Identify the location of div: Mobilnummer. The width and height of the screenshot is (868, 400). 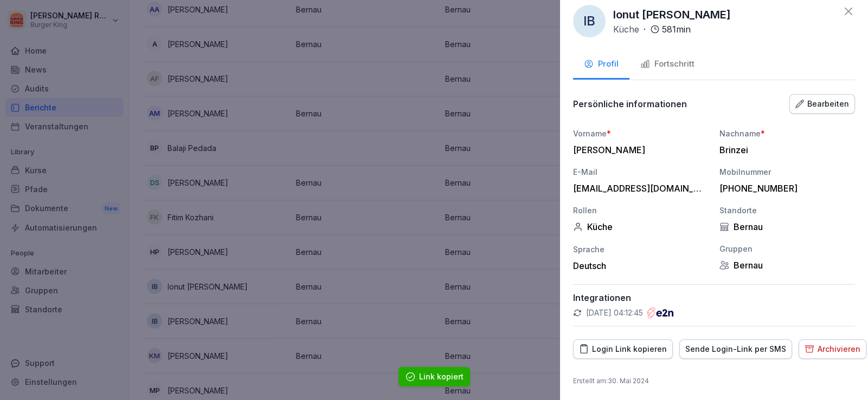
(786, 172).